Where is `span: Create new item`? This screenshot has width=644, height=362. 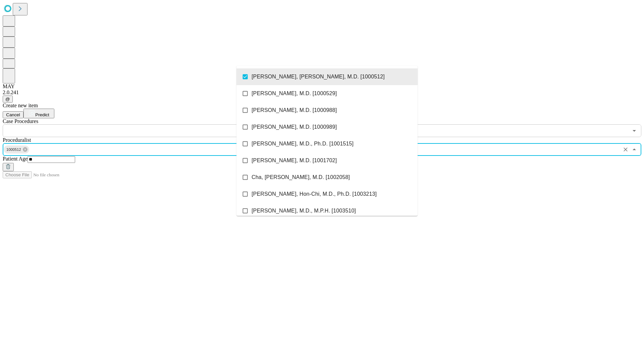
span: Create new item is located at coordinates (20, 105).